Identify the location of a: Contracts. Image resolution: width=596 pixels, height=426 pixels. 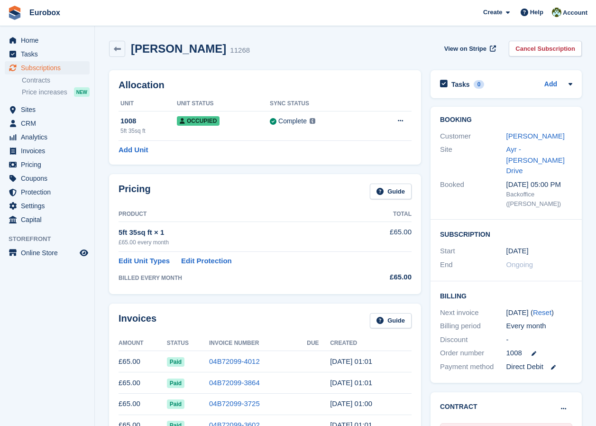
(55, 80).